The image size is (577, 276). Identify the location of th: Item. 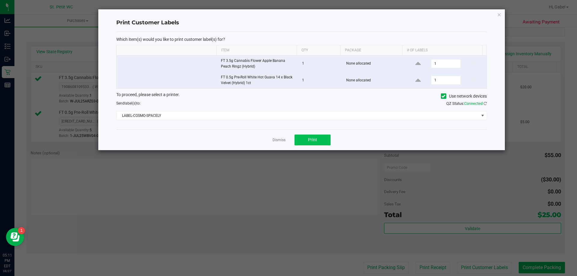
(256, 50).